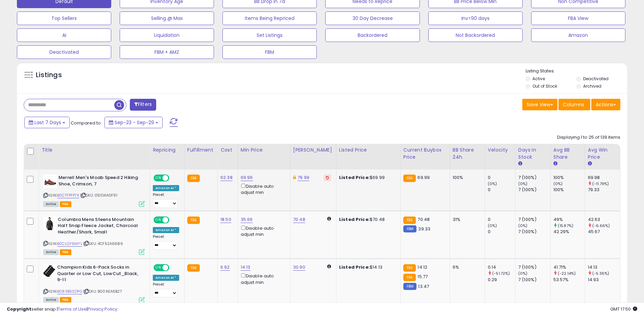  I want to click on span: 39.33, so click(424, 229).